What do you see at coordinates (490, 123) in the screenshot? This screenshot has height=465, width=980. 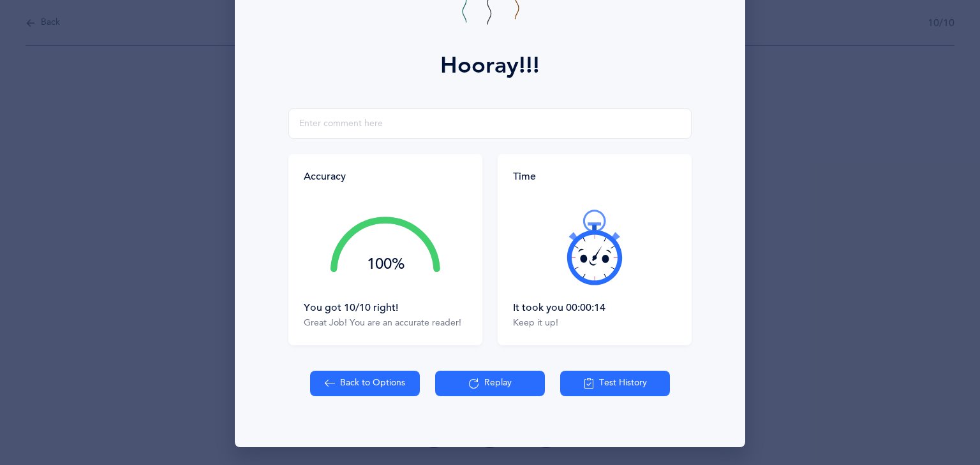 I see `input: Enter comment here` at bounding box center [490, 123].